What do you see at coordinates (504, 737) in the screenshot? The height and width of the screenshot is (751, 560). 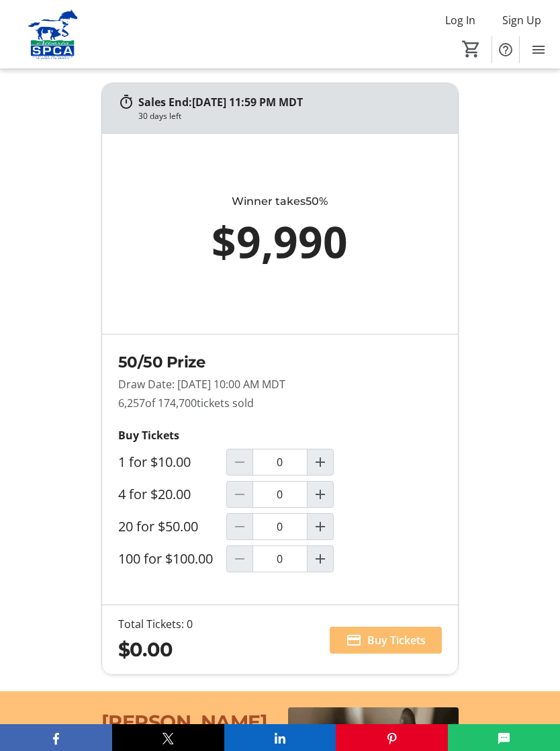 I see `button: SMS` at bounding box center [504, 737].